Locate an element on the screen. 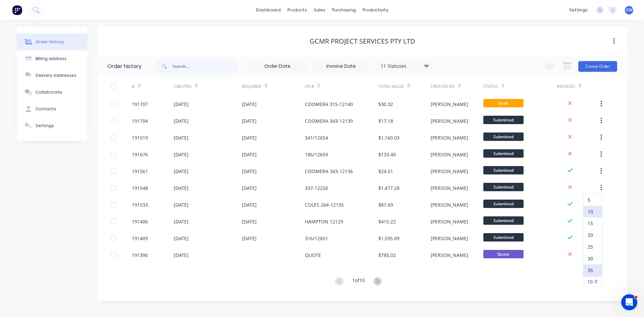 The width and height of the screenshot is (644, 317). div: $17.18 is located at coordinates (386, 121).